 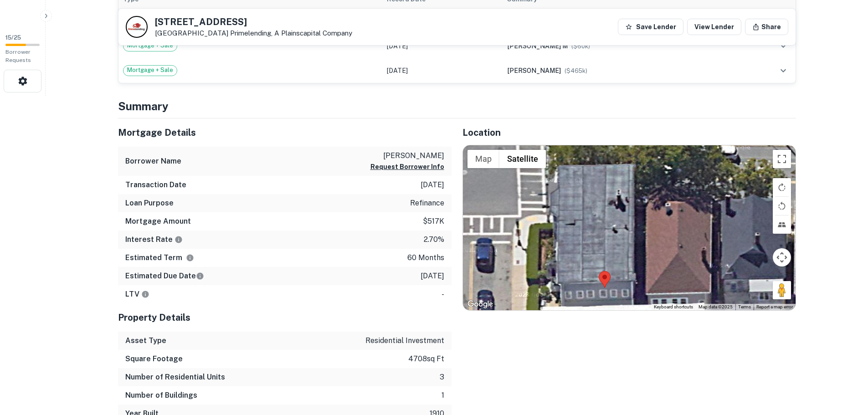 I want to click on h6: Interest Rate, so click(x=154, y=240).